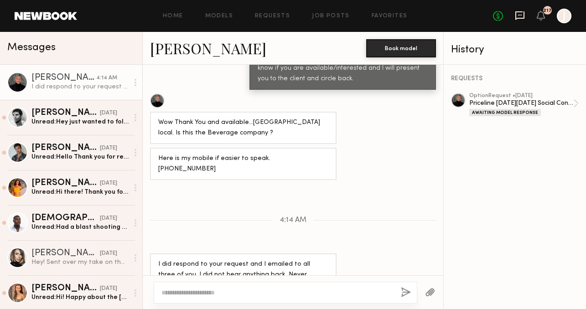  What do you see at coordinates (293, 220) in the screenshot?
I see `span: 4:14 AM` at bounding box center [293, 220].